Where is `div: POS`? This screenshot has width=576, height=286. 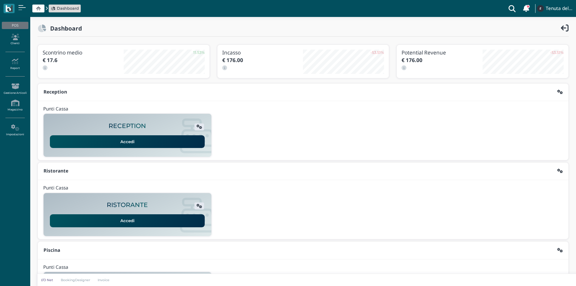
div: POS is located at coordinates (15, 25).